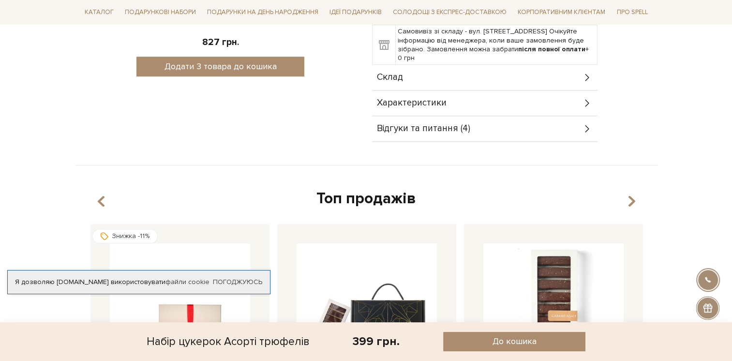  Describe the element at coordinates (449, 12) in the screenshot. I see `a: Солодощі з експрес-доставкою` at that location.